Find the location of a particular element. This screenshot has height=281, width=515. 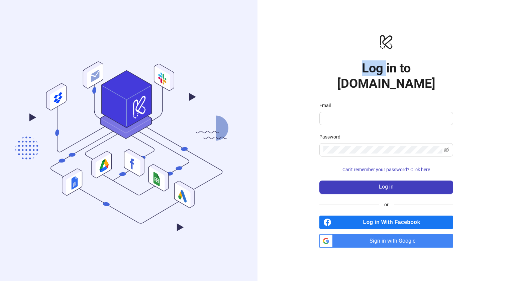

button: Can't remember your password? Click here is located at coordinates (386, 170).